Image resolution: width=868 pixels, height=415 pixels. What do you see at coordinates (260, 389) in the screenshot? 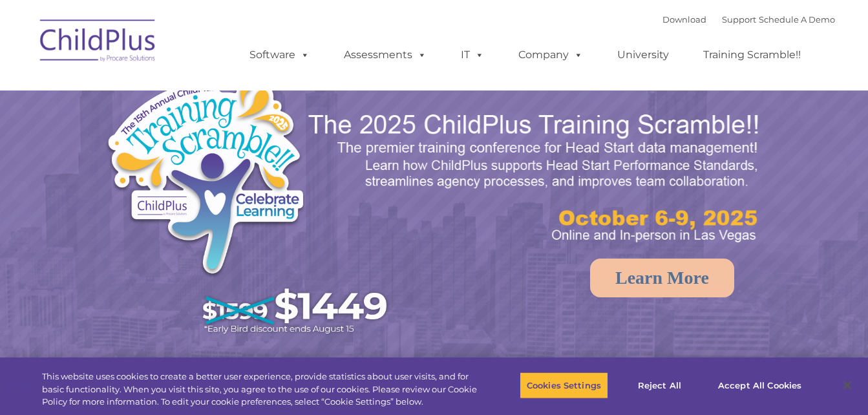
I see `div: This website uses cookies to create a better user experience, provide statistics about user visit...` at bounding box center [260, 389].